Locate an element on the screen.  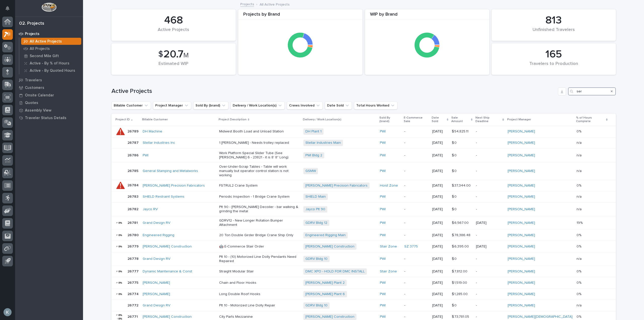
span: 20.7 is located at coordinates (173, 54).